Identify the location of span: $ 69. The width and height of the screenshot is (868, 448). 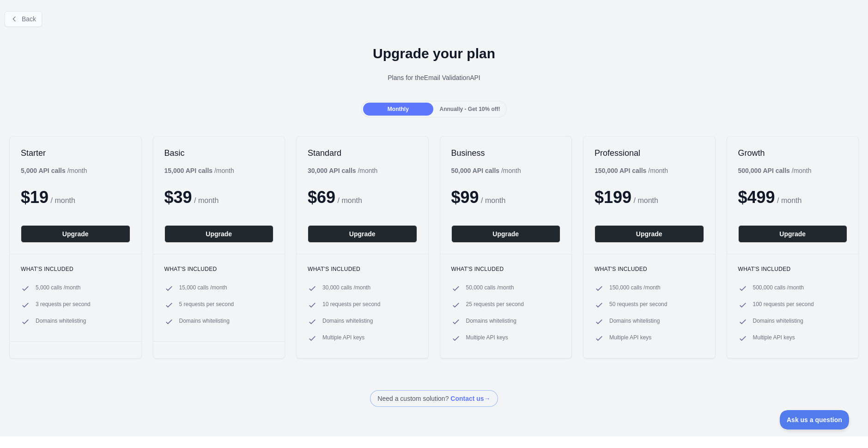
(321, 196).